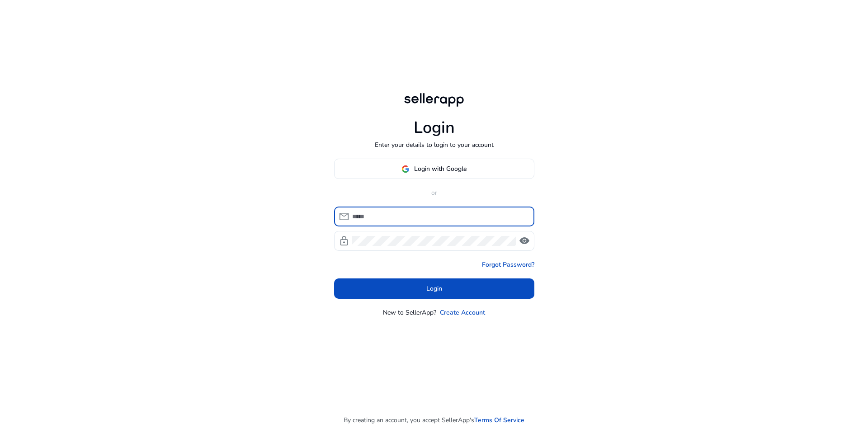 The height and width of the screenshot is (433, 868). I want to click on span: mail, so click(345, 217).